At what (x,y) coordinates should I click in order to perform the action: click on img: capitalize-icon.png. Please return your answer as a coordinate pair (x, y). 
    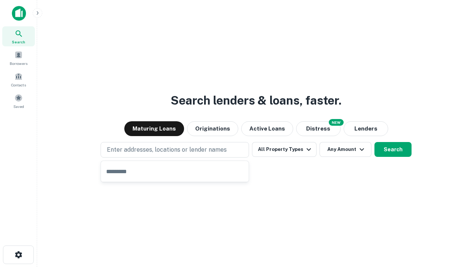
    Looking at the image, I should click on (19, 13).